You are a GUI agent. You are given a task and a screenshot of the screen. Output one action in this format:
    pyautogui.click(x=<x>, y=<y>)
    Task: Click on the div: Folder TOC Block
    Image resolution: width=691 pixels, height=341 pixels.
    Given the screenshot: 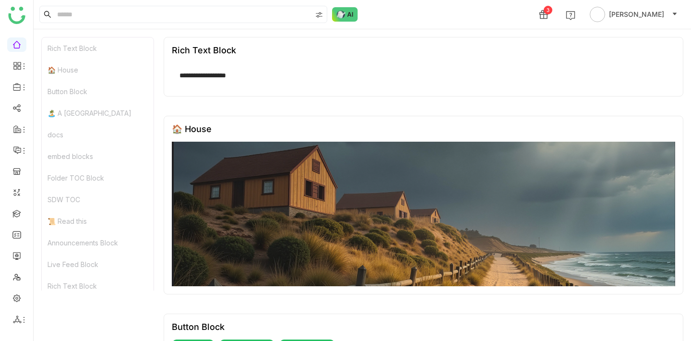 What is the action you would take?
    pyautogui.click(x=97, y=177)
    